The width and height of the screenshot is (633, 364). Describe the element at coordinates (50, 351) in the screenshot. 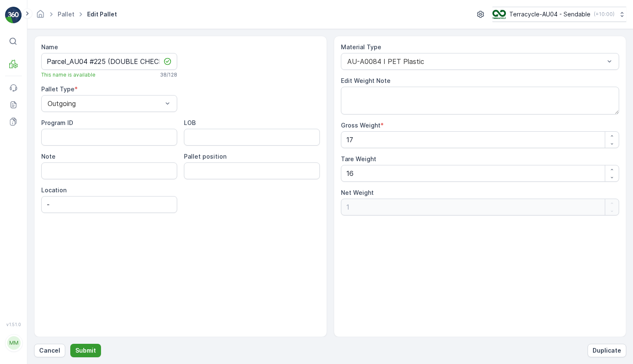

I see `p: Cancel` at that location.